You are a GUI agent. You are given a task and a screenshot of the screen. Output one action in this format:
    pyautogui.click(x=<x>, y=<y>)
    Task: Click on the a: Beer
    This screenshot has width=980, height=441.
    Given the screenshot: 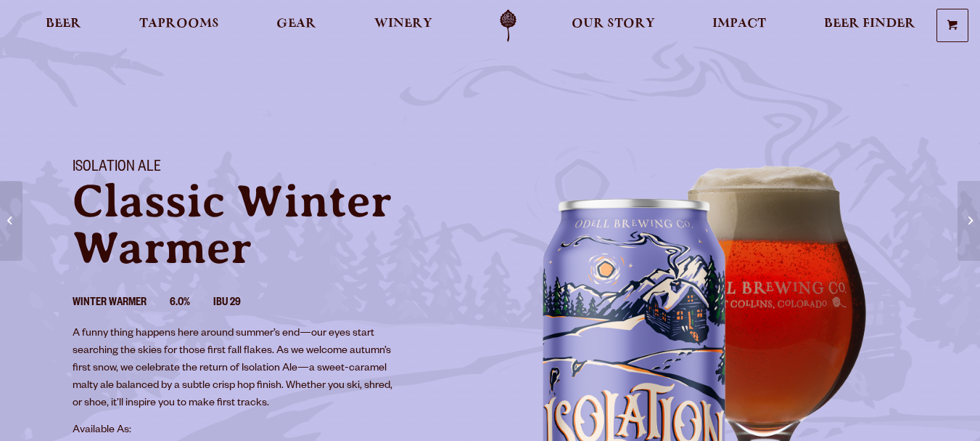 What is the action you would take?
    pyautogui.click(x=63, y=25)
    